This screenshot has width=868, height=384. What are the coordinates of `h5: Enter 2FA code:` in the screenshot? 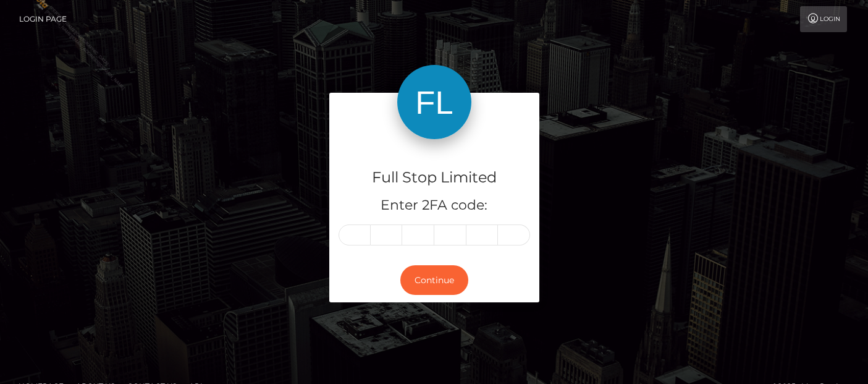 It's located at (434, 205).